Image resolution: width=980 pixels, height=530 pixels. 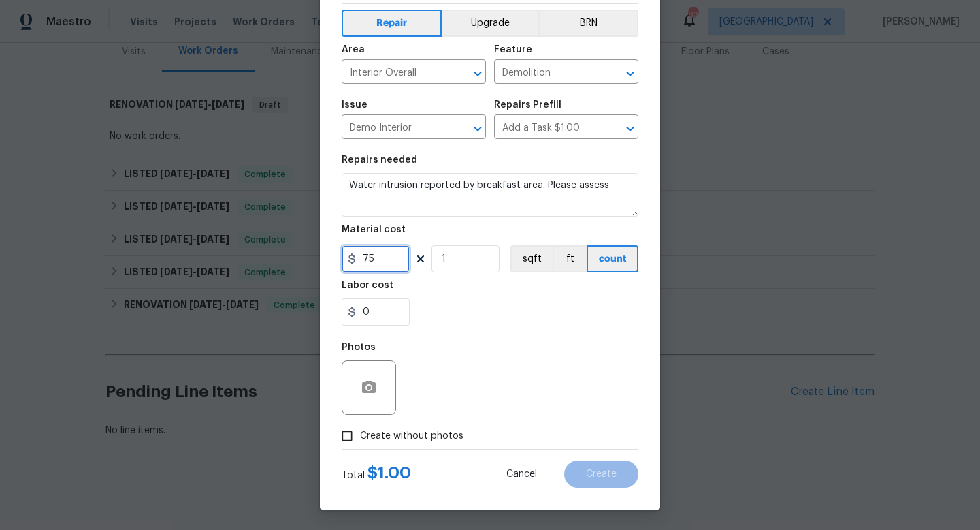 I want to click on h5: Material cost, so click(x=373, y=229).